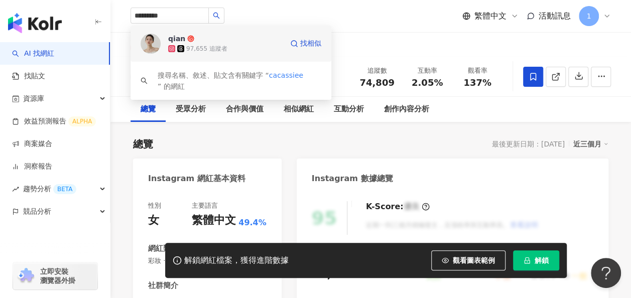 The image size is (631, 298). What do you see at coordinates (406, 109) in the screenshot?
I see `div: 創作內容分析` at bounding box center [406, 109].